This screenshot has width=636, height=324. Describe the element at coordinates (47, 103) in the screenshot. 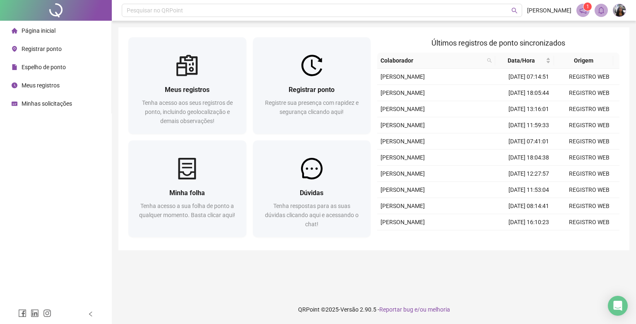

I see `span: Minhas solicitações` at that location.